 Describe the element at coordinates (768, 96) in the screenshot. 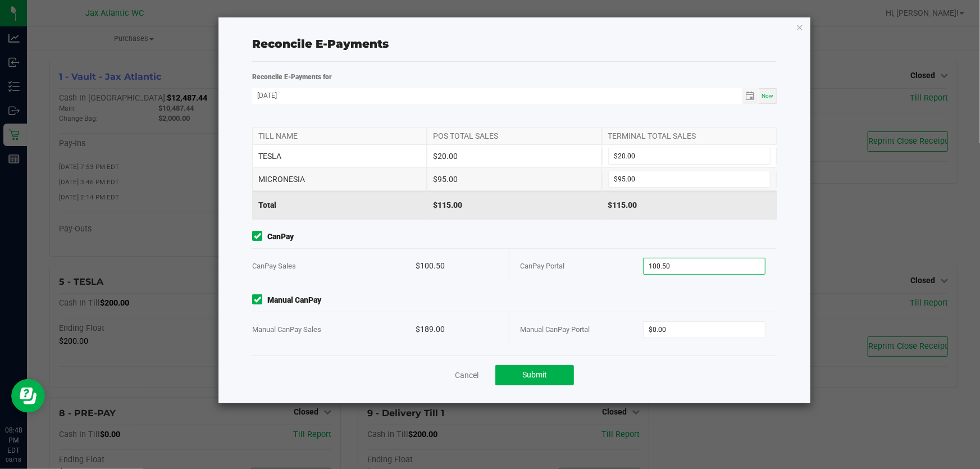

I see `span: Now` at that location.